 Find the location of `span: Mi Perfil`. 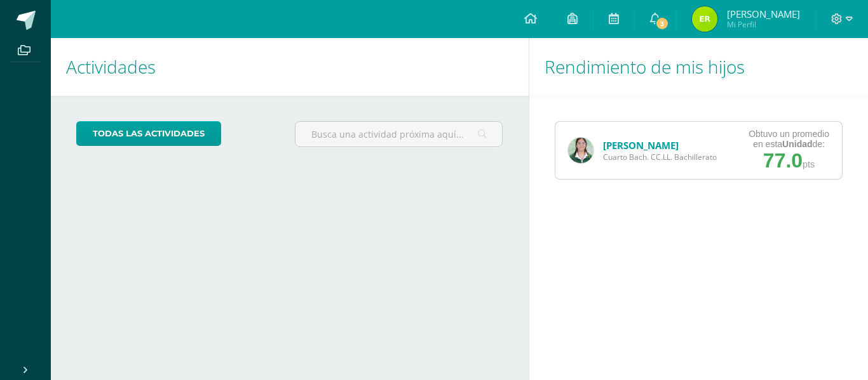

span: Mi Perfil is located at coordinates (763, 24).